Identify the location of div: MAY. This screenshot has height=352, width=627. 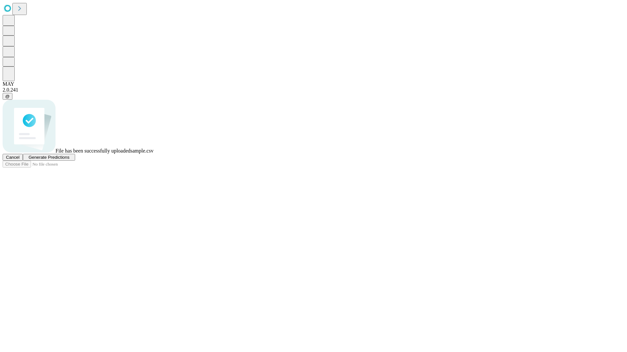
(313, 84).